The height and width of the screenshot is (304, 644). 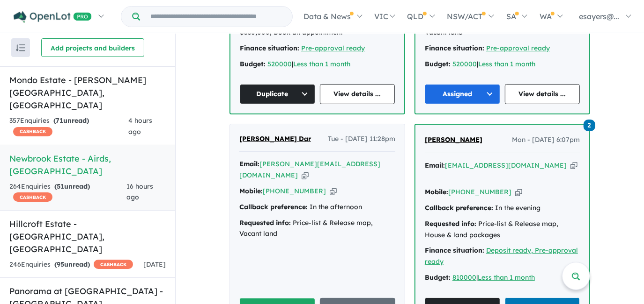 I want to click on img: sort.svg, so click(x=20, y=48).